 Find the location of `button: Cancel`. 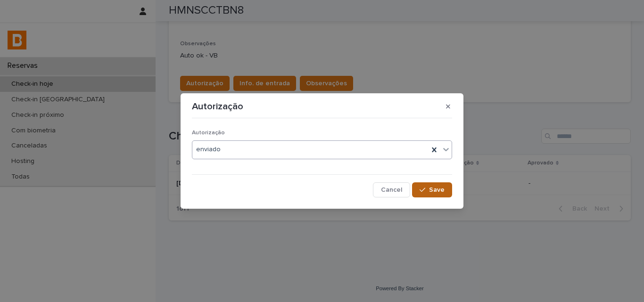

button: Cancel is located at coordinates (391, 190).